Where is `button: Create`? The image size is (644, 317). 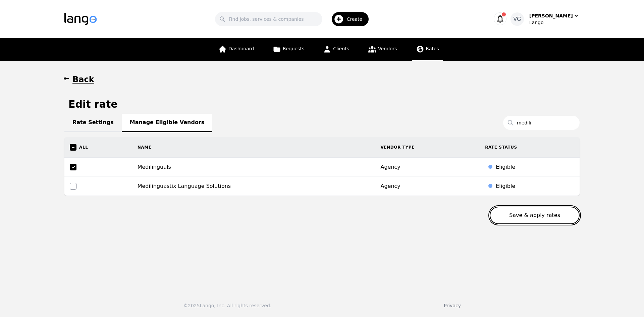 button: Create is located at coordinates (348, 19).